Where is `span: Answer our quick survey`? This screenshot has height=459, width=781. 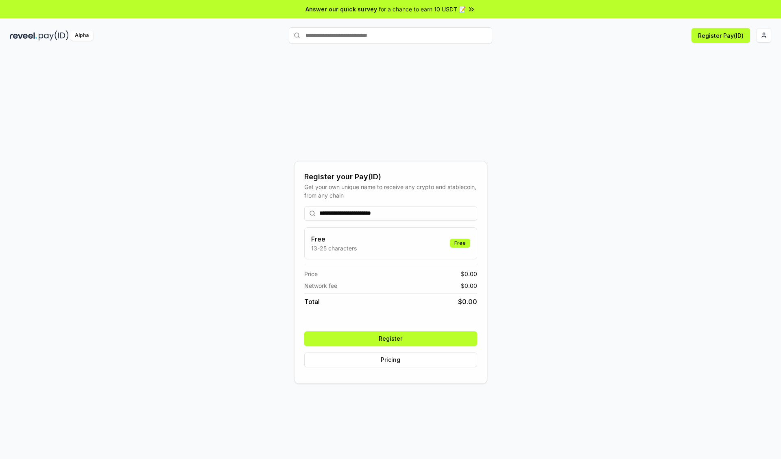
span: Answer our quick survey is located at coordinates (341, 9).